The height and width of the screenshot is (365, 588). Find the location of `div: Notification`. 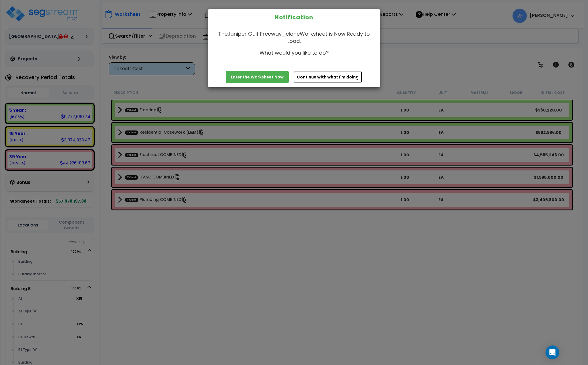

div: Notification is located at coordinates (325, 17).